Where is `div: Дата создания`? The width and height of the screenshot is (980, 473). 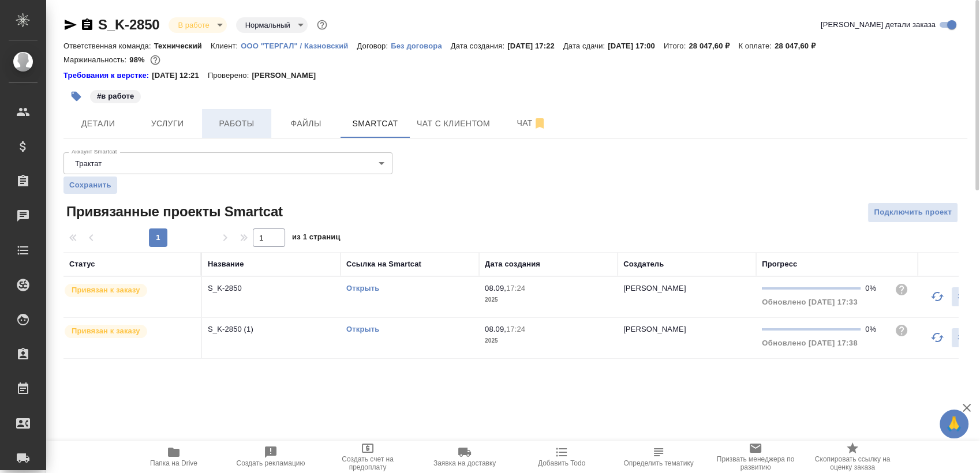 div: Дата создания is located at coordinates (512, 264).